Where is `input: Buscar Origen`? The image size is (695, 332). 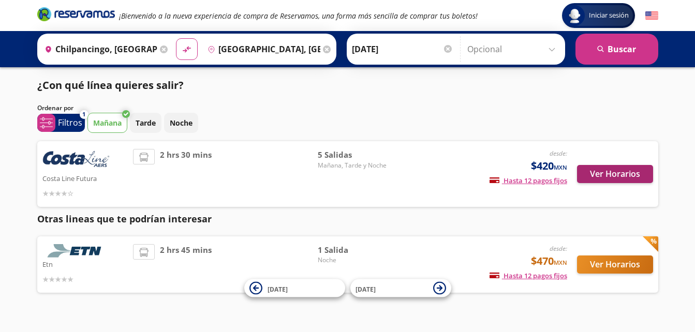
input: Buscar Origen is located at coordinates (99, 49).